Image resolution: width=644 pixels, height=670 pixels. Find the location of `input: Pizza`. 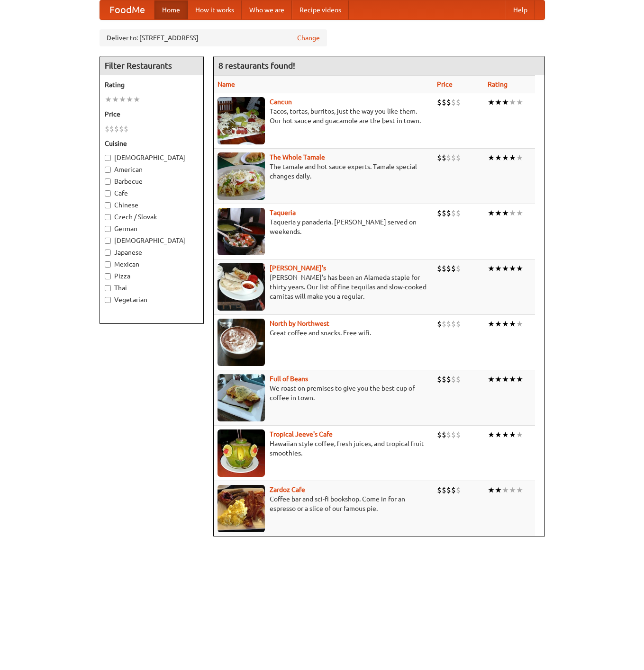

input: Pizza is located at coordinates (107, 276).